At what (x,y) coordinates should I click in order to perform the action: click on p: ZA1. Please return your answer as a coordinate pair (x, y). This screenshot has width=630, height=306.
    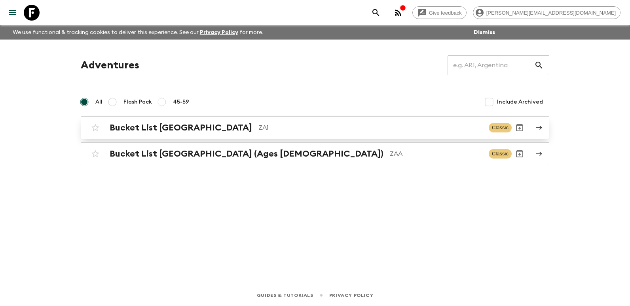
    Looking at the image, I should click on (371, 128).